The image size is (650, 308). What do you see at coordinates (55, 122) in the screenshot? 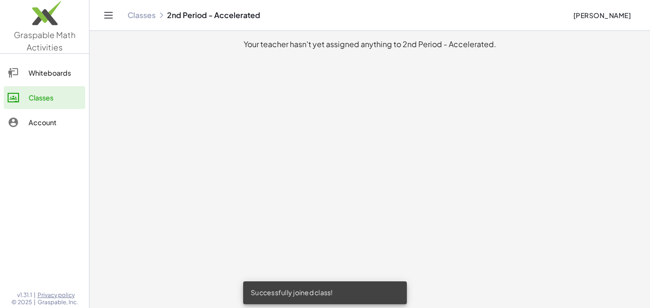
I see `div: Account` at bounding box center [55, 122].